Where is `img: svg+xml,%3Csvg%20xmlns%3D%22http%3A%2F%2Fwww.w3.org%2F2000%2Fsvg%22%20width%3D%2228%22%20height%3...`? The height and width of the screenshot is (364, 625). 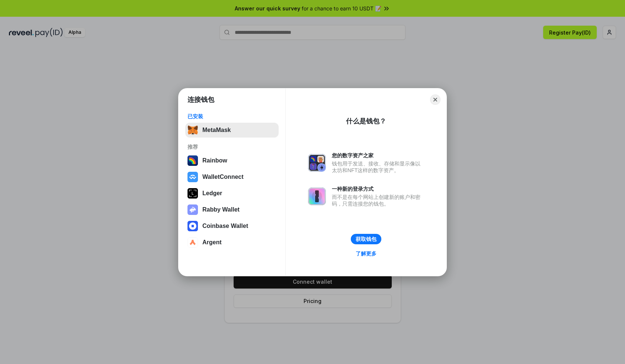 img: svg+xml,%3Csvg%20xmlns%3D%22http%3A%2F%2Fwww.w3.org%2F2000%2Fsvg%22%20width%3D%2228%22%20height%3... is located at coordinates (193, 193).